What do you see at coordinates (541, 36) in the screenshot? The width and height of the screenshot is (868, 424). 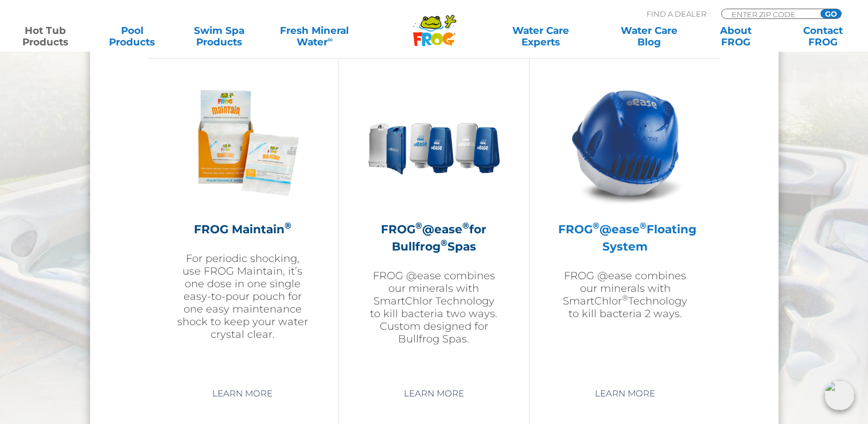 I see `a: Water CareExperts` at bounding box center [541, 36].